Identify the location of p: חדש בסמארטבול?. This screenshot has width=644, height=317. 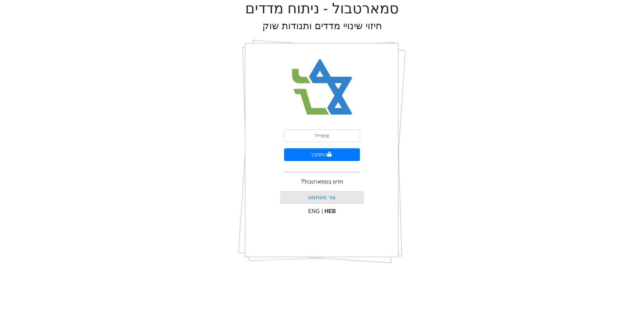
(322, 182).